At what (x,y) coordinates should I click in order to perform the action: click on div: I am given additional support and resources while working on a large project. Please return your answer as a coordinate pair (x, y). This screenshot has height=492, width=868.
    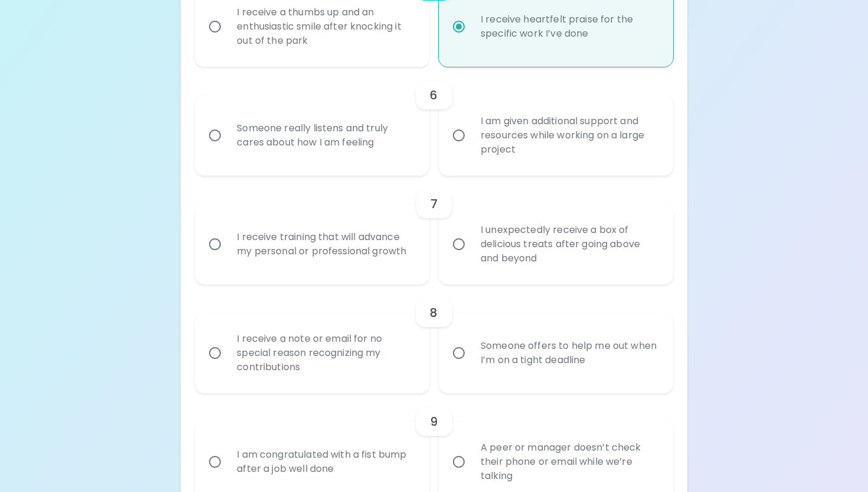
    Looking at the image, I should click on (569, 136).